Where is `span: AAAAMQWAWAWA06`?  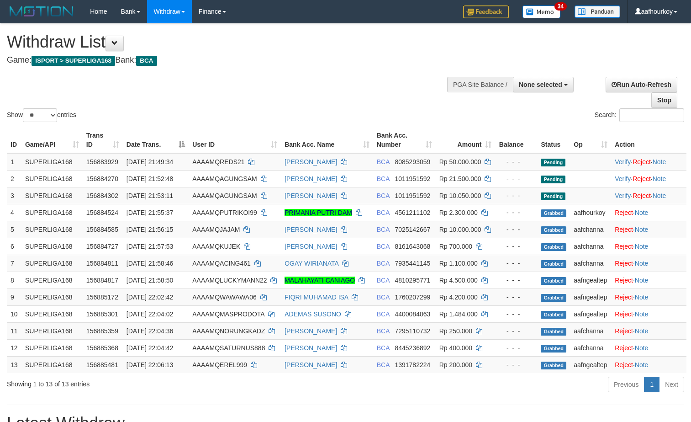
span: AAAAMQWAWAWA06 is located at coordinates (224, 297).